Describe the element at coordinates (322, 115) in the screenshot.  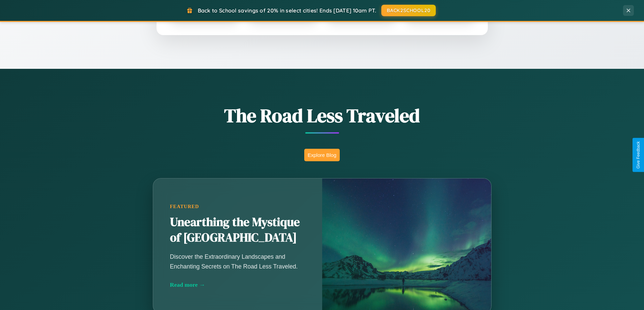
I see `h1: The Road Less Traveled` at that location.